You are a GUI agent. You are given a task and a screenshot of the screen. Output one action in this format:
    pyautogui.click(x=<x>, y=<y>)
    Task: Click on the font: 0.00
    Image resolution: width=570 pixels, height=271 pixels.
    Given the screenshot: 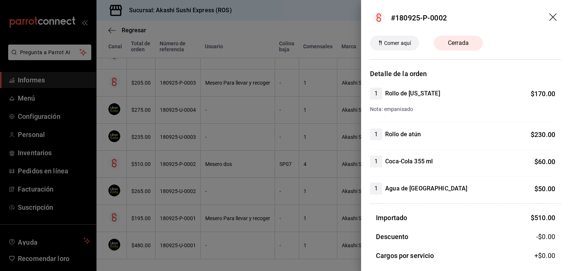 What is the action you would take?
    pyautogui.click(x=549, y=255)
    